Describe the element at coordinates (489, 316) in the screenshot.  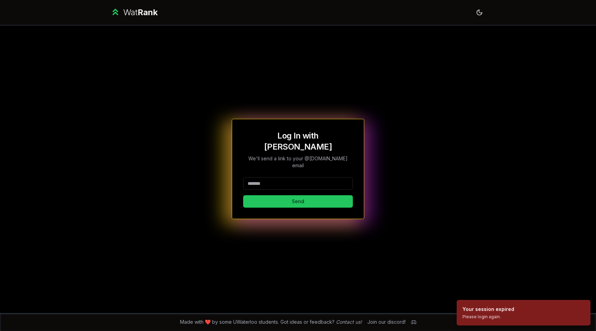
I see `div: Please login again.` at that location.